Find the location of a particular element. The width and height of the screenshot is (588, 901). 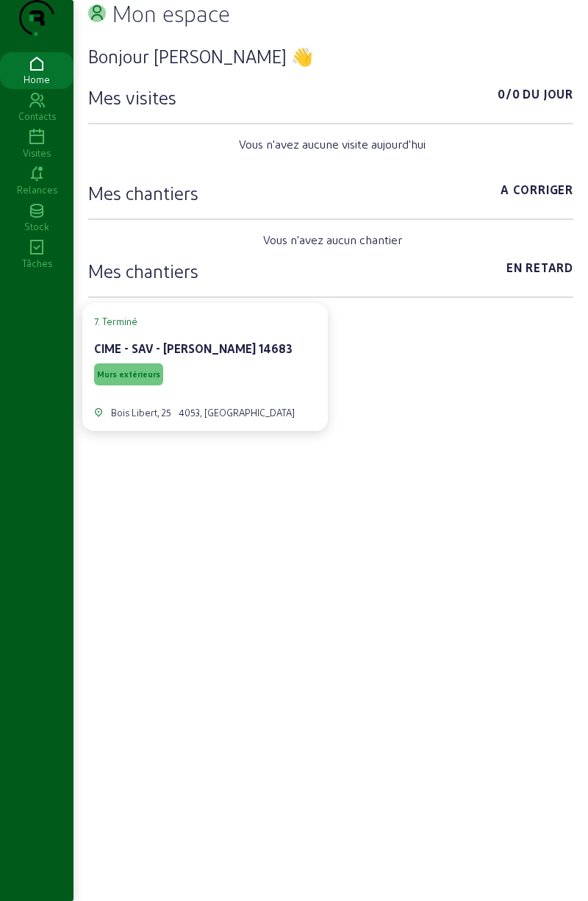

cam-card-tag: 7. Terminé is located at coordinates (205, 321).